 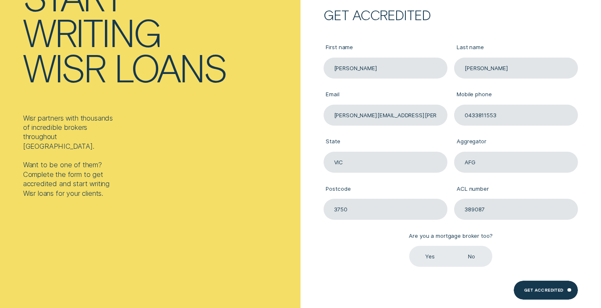 What do you see at coordinates (385, 189) in the screenshot?
I see `label: Postcode` at bounding box center [385, 189].